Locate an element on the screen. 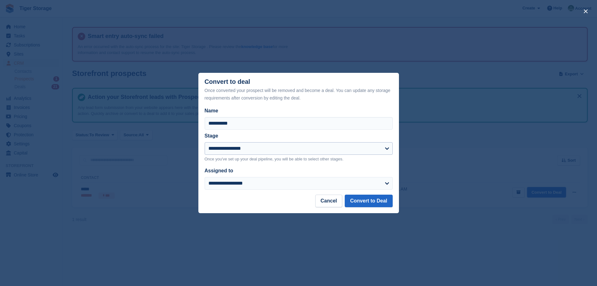 This screenshot has height=286, width=597. label: Name is located at coordinates (299, 111).